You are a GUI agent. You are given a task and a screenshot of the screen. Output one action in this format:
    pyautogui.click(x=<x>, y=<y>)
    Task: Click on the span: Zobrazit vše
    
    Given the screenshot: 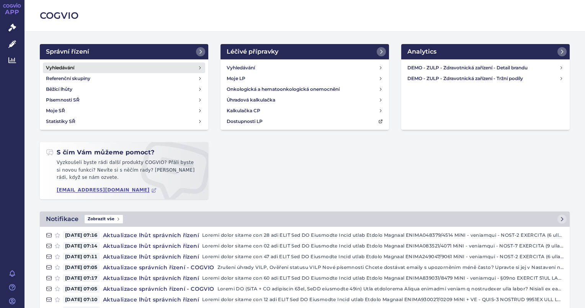 What is the action you would take?
    pyautogui.click(x=104, y=219)
    